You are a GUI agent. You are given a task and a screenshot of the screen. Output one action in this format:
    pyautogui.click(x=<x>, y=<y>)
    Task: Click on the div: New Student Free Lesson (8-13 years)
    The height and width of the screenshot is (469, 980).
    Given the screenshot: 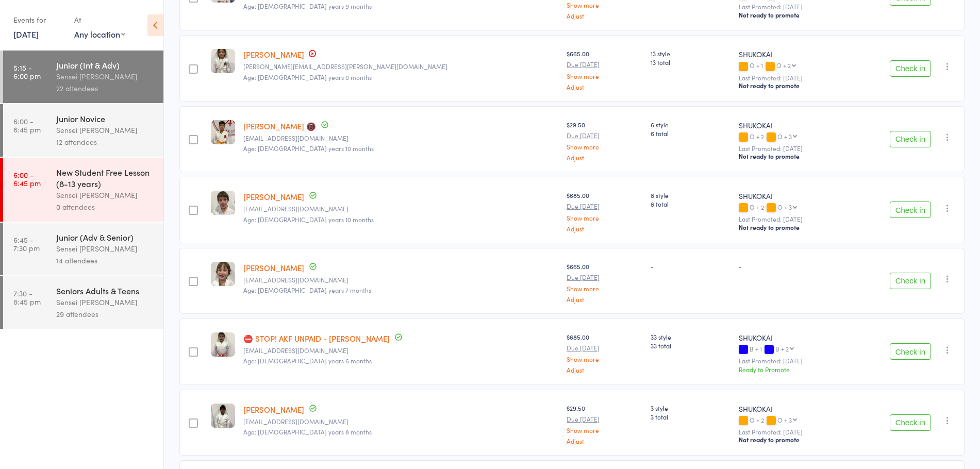 What is the action you would take?
    pyautogui.click(x=105, y=178)
    